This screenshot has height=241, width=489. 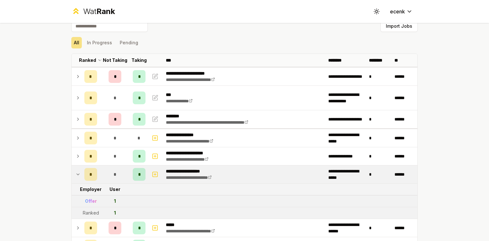 What do you see at coordinates (93, 11) in the screenshot?
I see `a: WatRank` at bounding box center [93, 11].